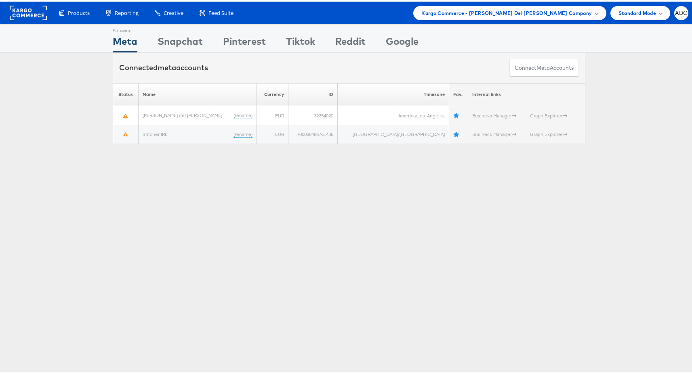 Image resolution: width=692 pixels, height=374 pixels. I want to click on div: Reddit, so click(350, 42).